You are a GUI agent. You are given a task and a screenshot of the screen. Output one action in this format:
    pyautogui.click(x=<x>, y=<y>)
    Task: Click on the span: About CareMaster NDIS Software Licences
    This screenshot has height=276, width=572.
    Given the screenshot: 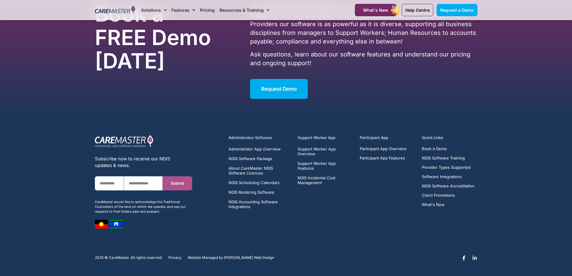 What is the action you would take?
    pyautogui.click(x=260, y=171)
    